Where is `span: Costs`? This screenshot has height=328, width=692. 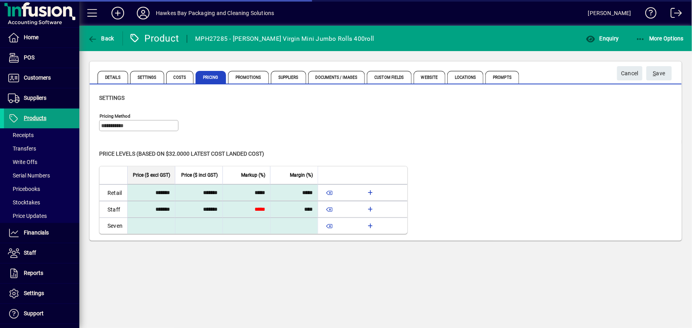 span: Costs is located at coordinates (180, 77).